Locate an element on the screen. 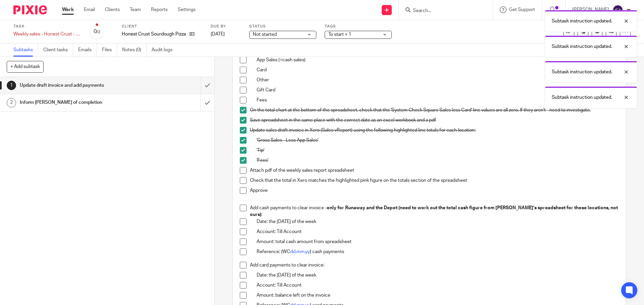  a: Client tasks is located at coordinates (58, 50).